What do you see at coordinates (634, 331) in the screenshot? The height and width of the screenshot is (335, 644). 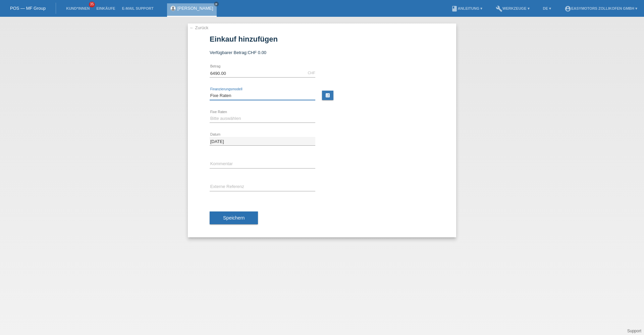 I see `a: Support` at bounding box center [634, 331].